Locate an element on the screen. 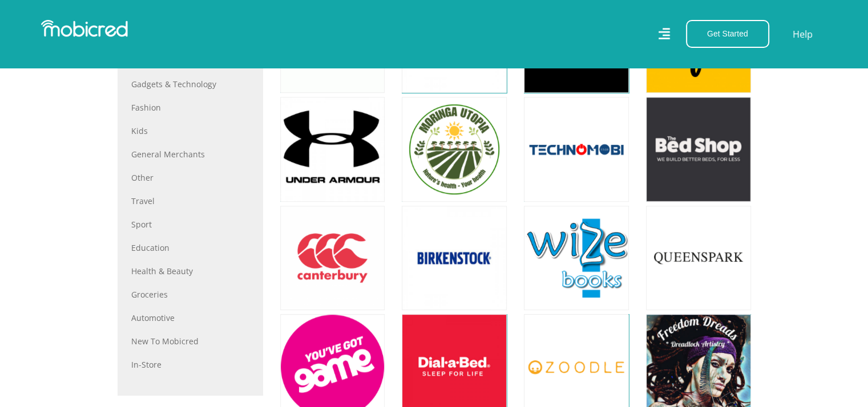 This screenshot has width=868, height=407. a: In-store is located at coordinates (190, 364).